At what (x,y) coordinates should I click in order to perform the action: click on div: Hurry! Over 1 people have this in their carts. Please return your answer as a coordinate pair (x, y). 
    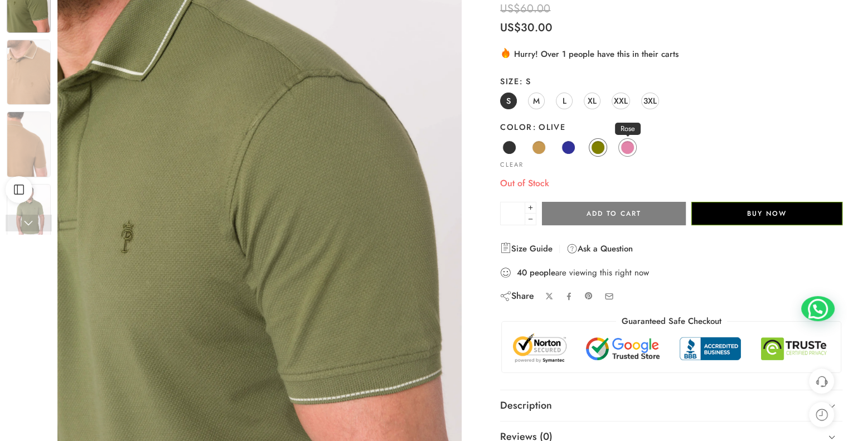
    Looking at the image, I should click on (672, 54).